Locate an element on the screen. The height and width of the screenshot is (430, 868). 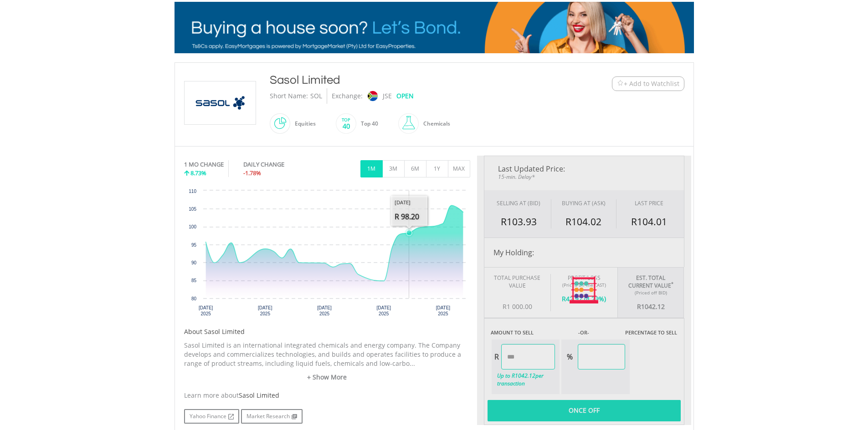
button: 3M is located at coordinates (393, 169).